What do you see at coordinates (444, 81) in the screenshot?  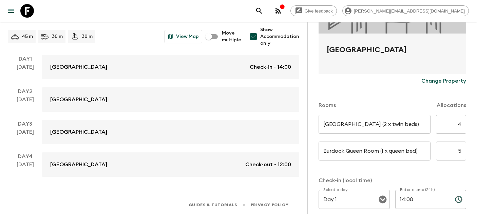 I see `p: Change Property` at bounding box center [444, 81].